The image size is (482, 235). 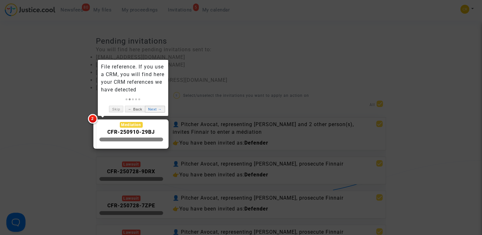 I want to click on div: File reference. If you use a CRM, you will find here your CRM references we have detected, so click(x=133, y=78).